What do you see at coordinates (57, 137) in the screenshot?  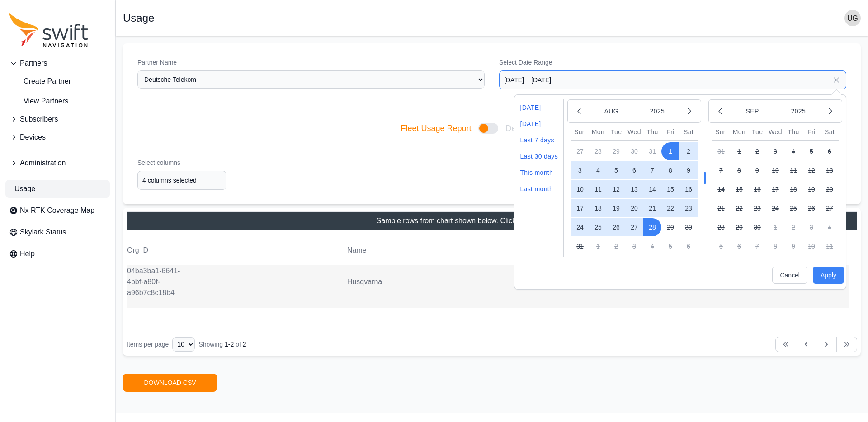 I see `button: Devices` at bounding box center [57, 137].